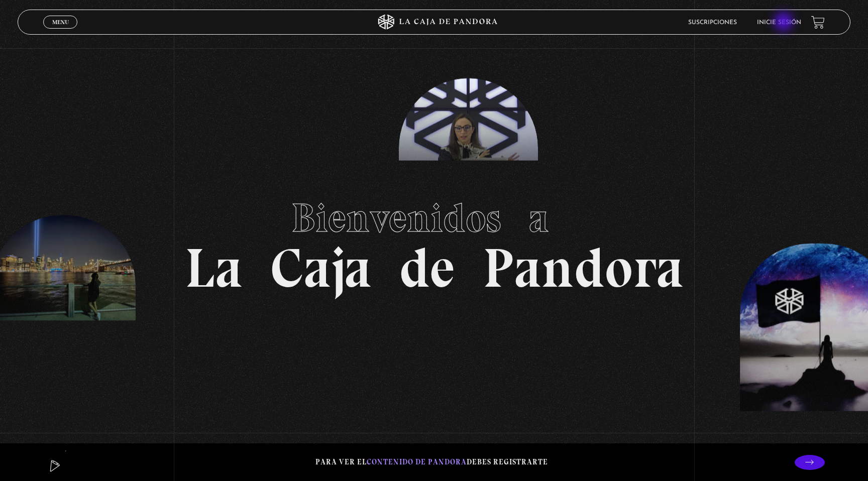  I want to click on p: Para ver el debes registrarte, so click(431, 462).